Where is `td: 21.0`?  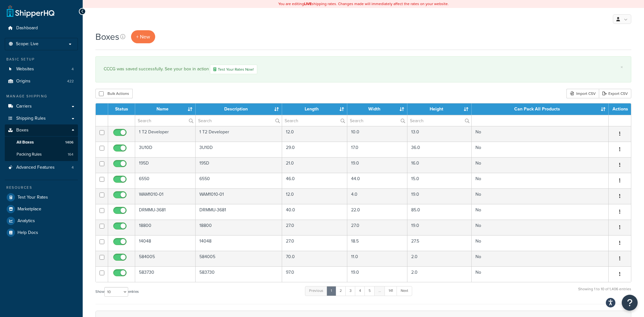
td: 21.0 is located at coordinates (315, 165).